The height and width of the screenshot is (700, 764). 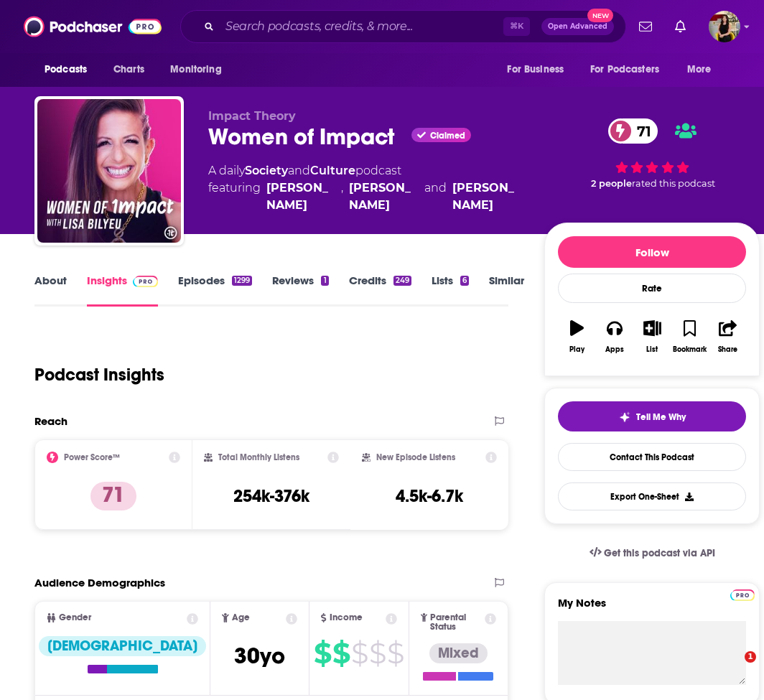 I want to click on a: Lists6, so click(x=450, y=290).